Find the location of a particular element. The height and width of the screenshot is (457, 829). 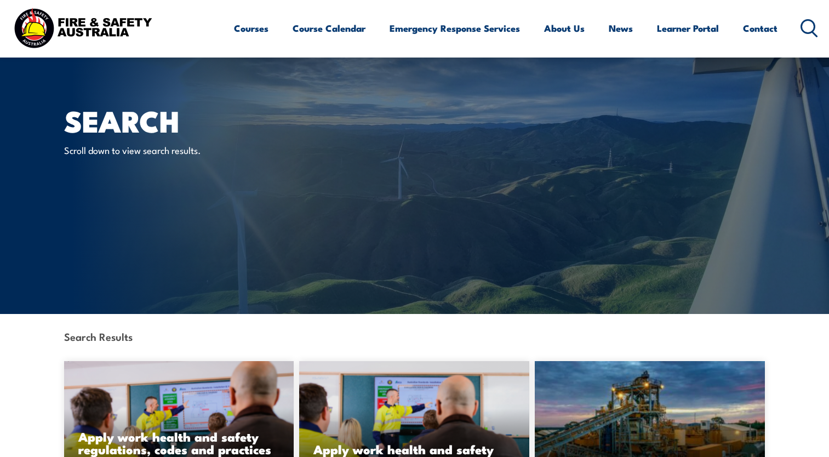

a: Emergency Response Services is located at coordinates (455, 28).